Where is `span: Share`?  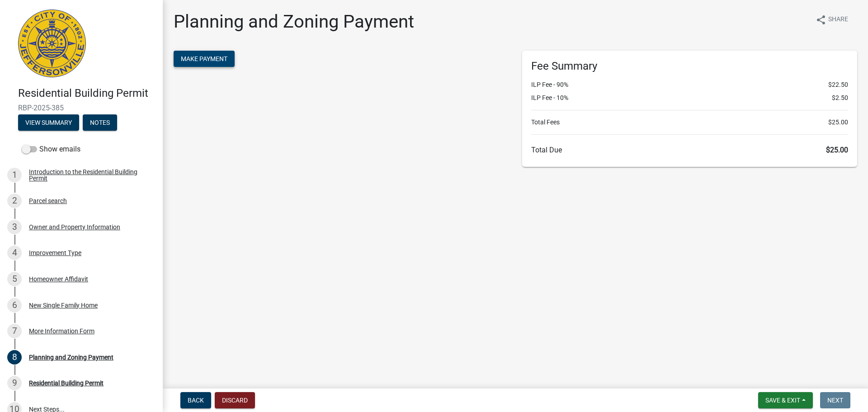 span: Share is located at coordinates (839, 20).